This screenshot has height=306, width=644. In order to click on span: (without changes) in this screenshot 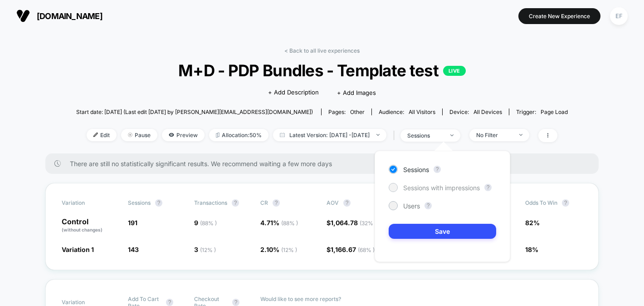, I will do `click(82, 230)`.